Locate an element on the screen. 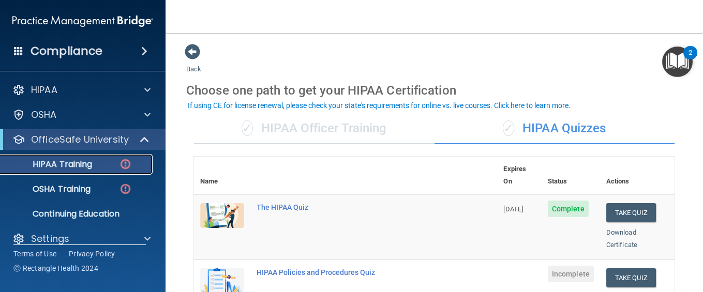 This screenshot has width=703, height=292. div: 2 is located at coordinates (690, 59).